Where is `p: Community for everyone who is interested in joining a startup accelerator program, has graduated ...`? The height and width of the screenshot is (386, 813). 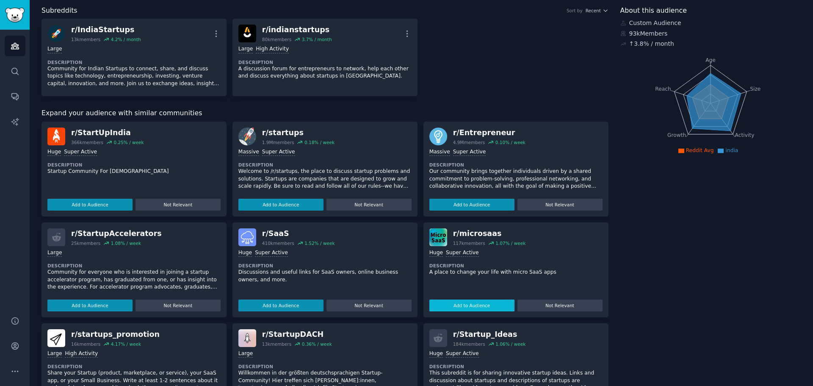
p: Community for everyone who is interested in joining a startup accelerator program, has graduated ... is located at coordinates (134, 279).